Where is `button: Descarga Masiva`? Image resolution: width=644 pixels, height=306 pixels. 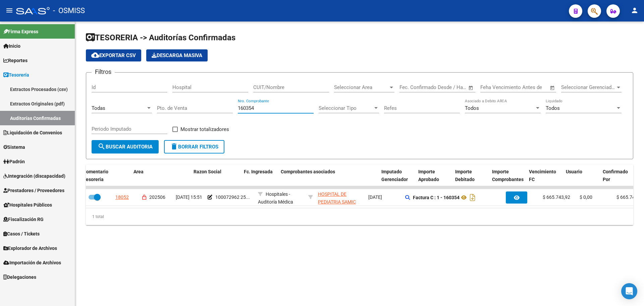
button: Descarga Masiva is located at coordinates (177, 56).